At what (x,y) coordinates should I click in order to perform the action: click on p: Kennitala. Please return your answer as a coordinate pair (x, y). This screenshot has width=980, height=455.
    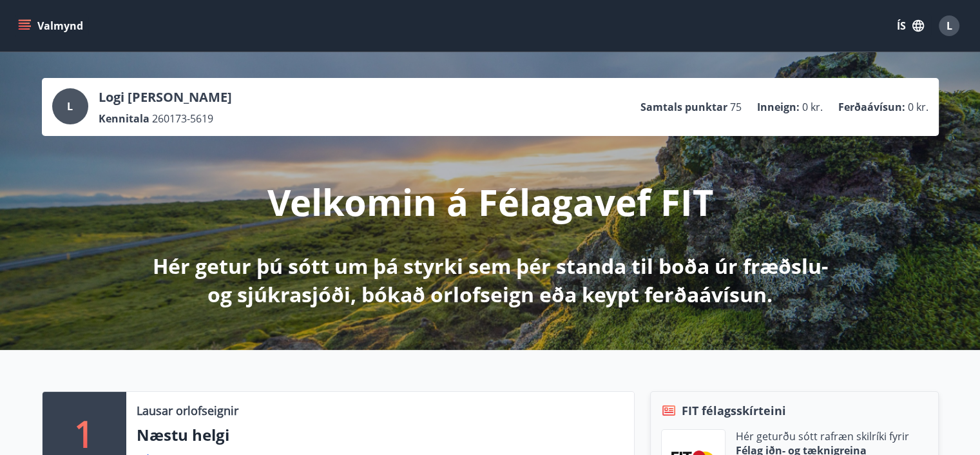
    Looking at the image, I should click on (123, 119).